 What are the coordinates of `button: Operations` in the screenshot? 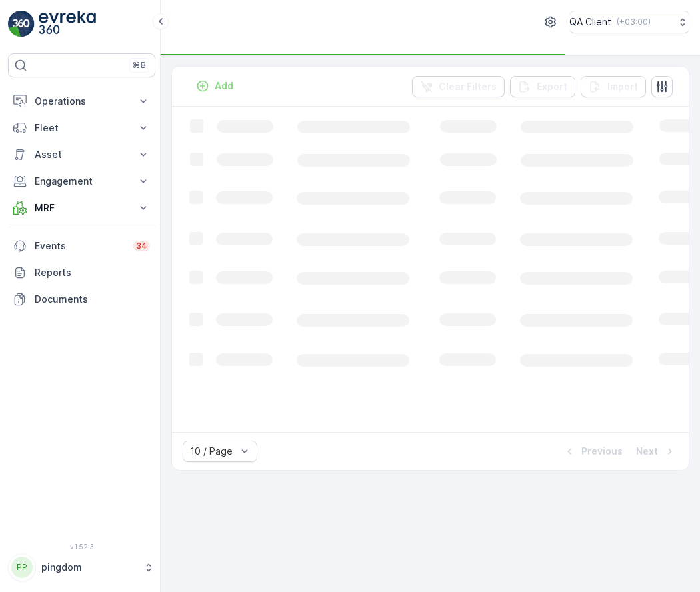 It's located at (81, 101).